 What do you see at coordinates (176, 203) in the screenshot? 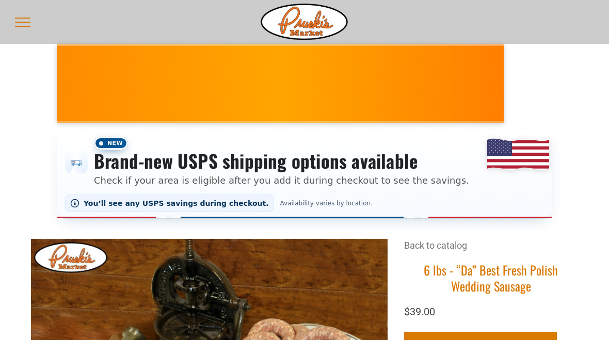
I see `span: You’ll see any USPS savings during checkout.` at bounding box center [176, 203].